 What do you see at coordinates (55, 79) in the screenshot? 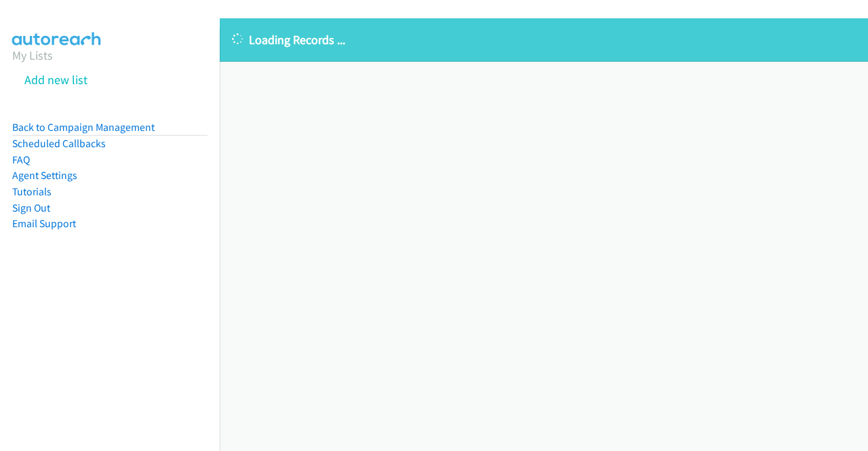
I see `a: Add new list` at bounding box center [55, 79].